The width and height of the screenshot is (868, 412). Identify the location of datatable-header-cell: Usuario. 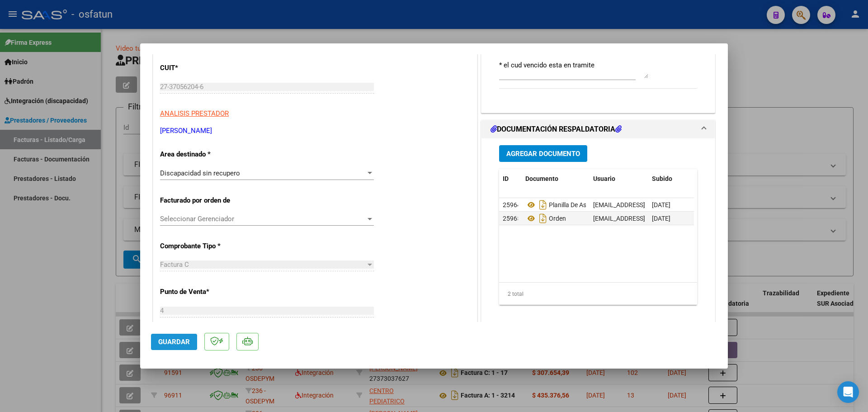
(619, 179).